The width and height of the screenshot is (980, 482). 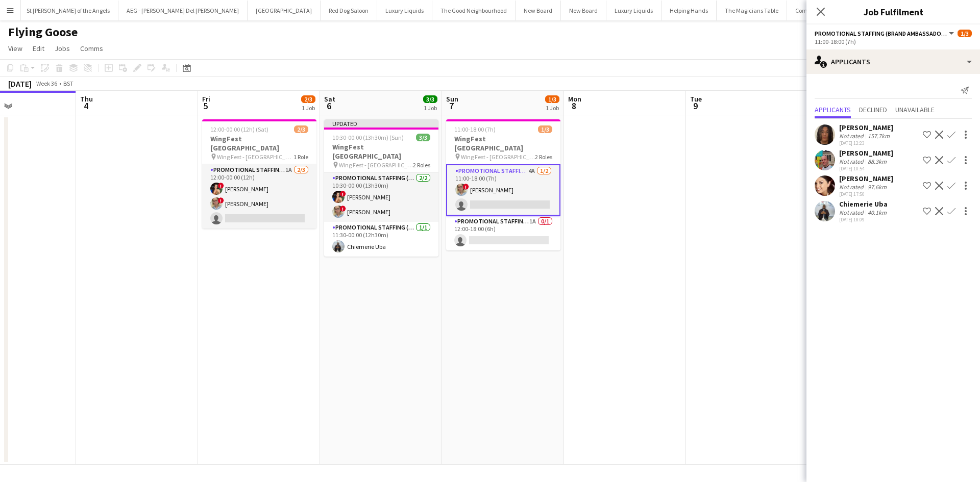 What do you see at coordinates (877, 186) in the screenshot?
I see `div: 97.6km` at bounding box center [877, 186].